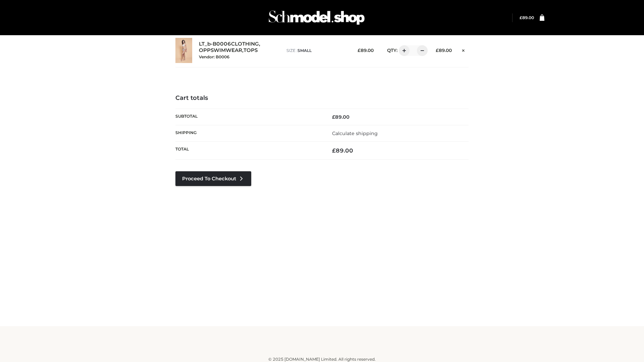 This screenshot has width=644, height=362. What do you see at coordinates (220, 50) in the screenshot?
I see `a: OPPSWIMWEAR` at bounding box center [220, 50].